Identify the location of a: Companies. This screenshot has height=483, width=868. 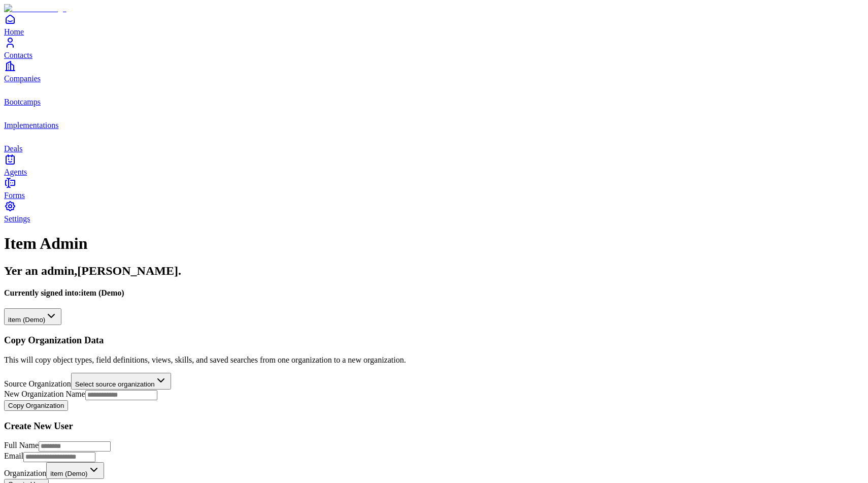
(434, 71).